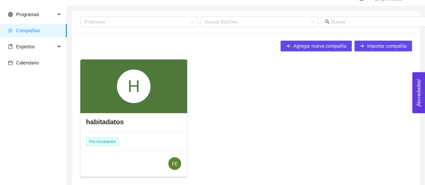  What do you see at coordinates (316, 46) in the screenshot?
I see `button: plusAgregar nueva compañía` at bounding box center [316, 46].